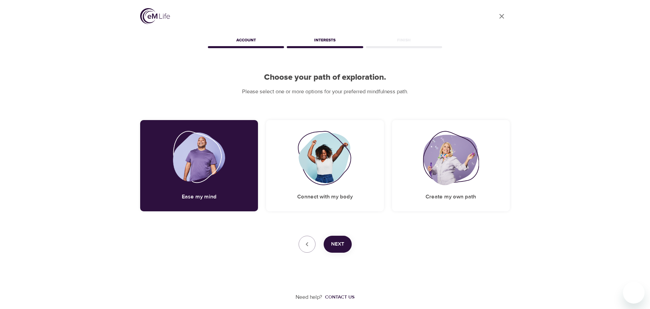 The height and width of the screenshot is (309, 650). What do you see at coordinates (325, 77) in the screenshot?
I see `h2: Choose your path of exploration.` at bounding box center [325, 77].